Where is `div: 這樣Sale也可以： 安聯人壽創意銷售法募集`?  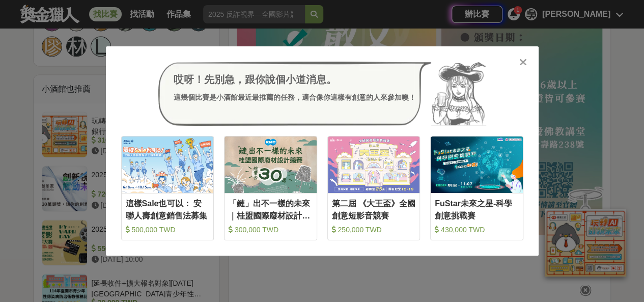 div: 這樣Sale也可以： 安聯人壽創意銷售法募集 is located at coordinates (167, 209).